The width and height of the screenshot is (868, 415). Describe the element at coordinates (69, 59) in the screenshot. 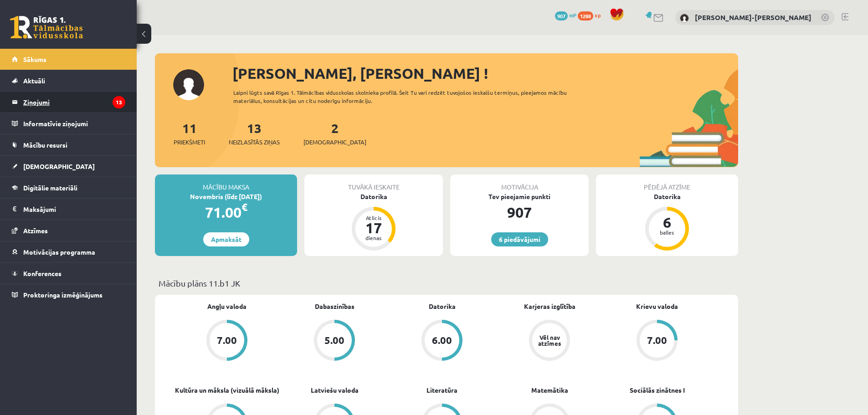

I see `a: Sākums` at that location.